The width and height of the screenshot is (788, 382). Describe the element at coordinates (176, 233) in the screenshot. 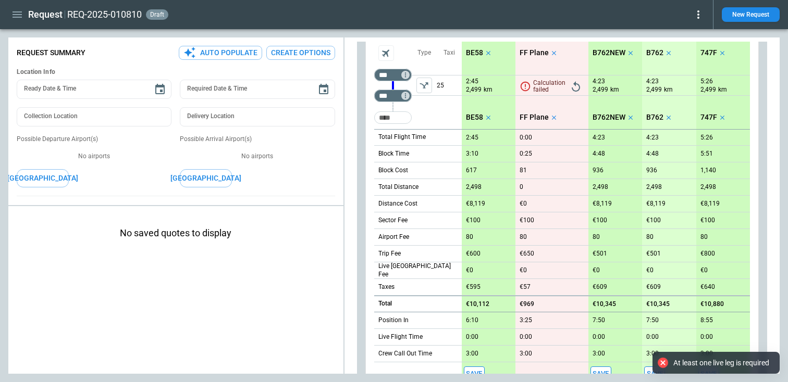

I see `h2: No saved quotes to display` at that location.